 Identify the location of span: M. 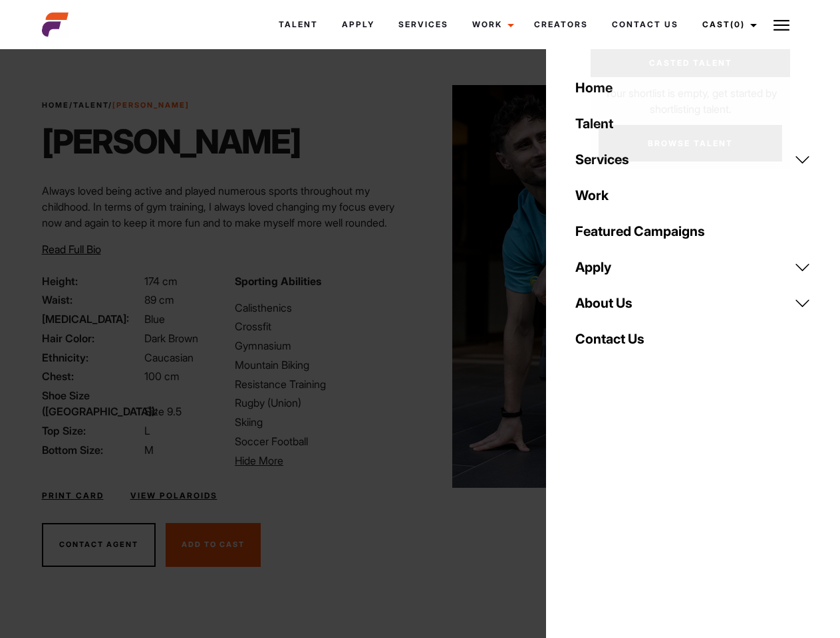
(149, 450).